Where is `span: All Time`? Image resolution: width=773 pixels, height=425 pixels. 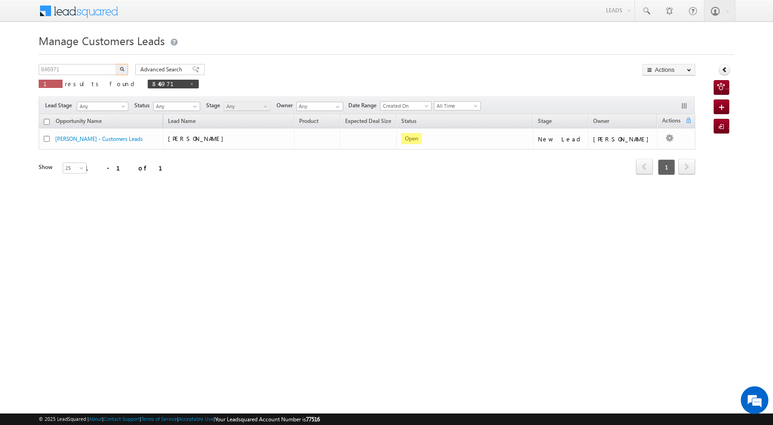 span: All Time is located at coordinates (456, 106).